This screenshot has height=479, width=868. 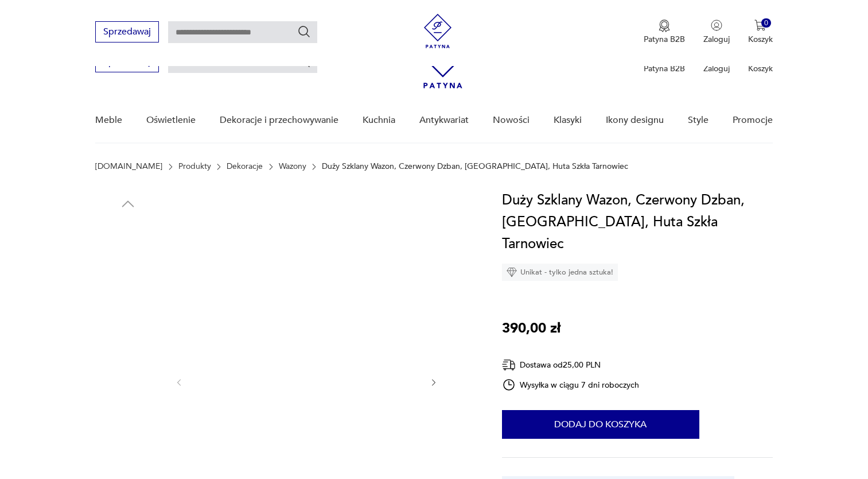 What do you see at coordinates (752, 120) in the screenshot?
I see `a: Promocje` at bounding box center [752, 120].